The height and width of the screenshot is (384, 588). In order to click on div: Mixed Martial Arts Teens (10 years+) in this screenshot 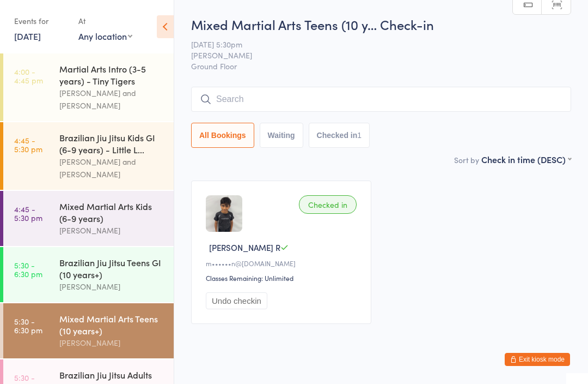, I will do `click(111, 324)`.